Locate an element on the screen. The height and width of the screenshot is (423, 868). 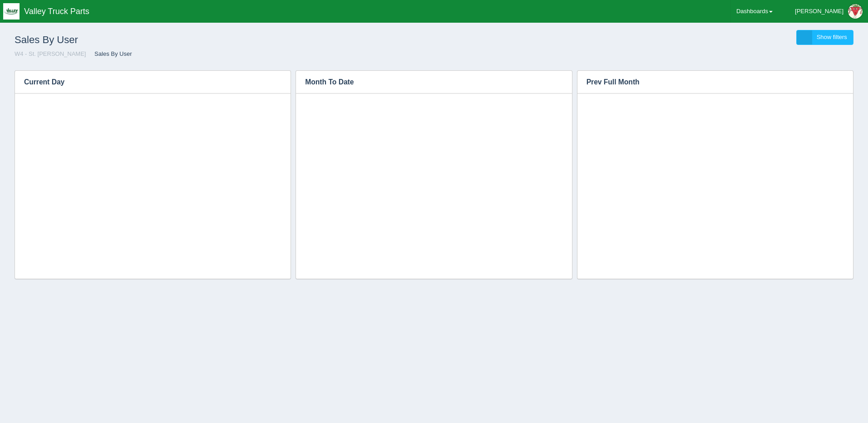
h3: Prev Full Month is located at coordinates (708, 82).